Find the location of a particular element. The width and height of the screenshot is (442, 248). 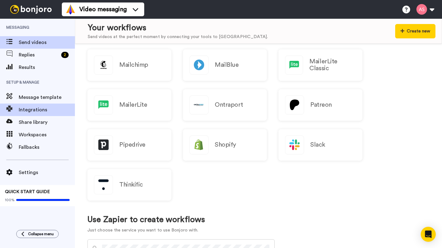

img: vm-color.svg is located at coordinates (71, 9).